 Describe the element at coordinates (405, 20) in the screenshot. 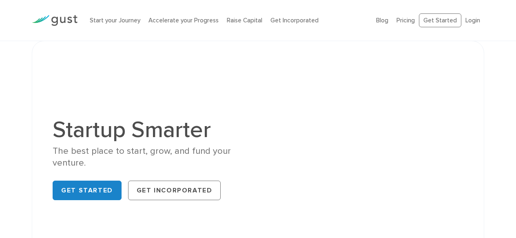

I see `a: Pricing` at that location.